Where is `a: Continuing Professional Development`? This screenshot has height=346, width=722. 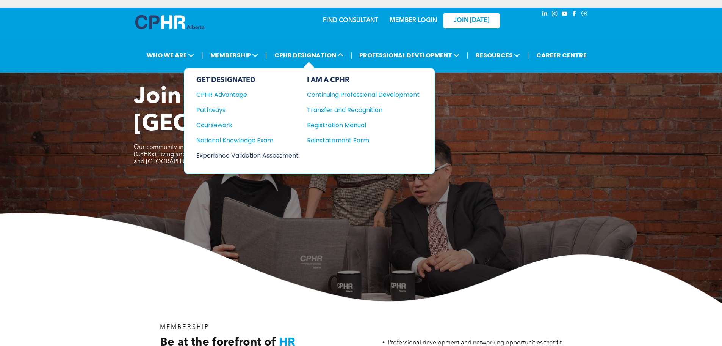 a: Continuing Professional Development is located at coordinates (363, 94).